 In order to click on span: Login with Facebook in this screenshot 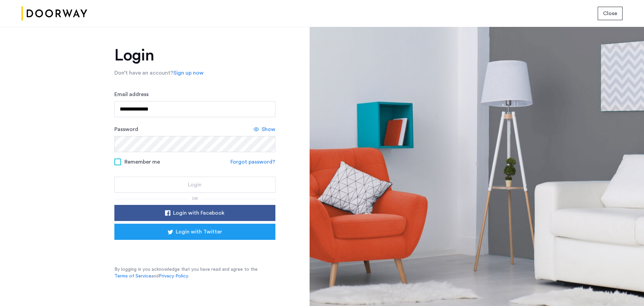, I will do `click(199, 213)`.